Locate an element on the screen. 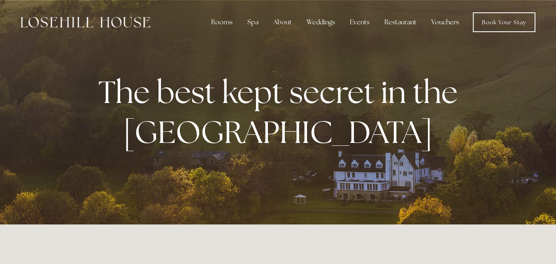 The width and height of the screenshot is (556, 264). div: Rooms is located at coordinates (222, 22).